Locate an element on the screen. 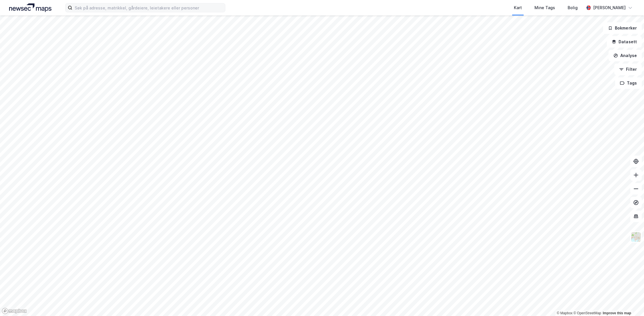 The width and height of the screenshot is (644, 316). div: Kart is located at coordinates (518, 8).